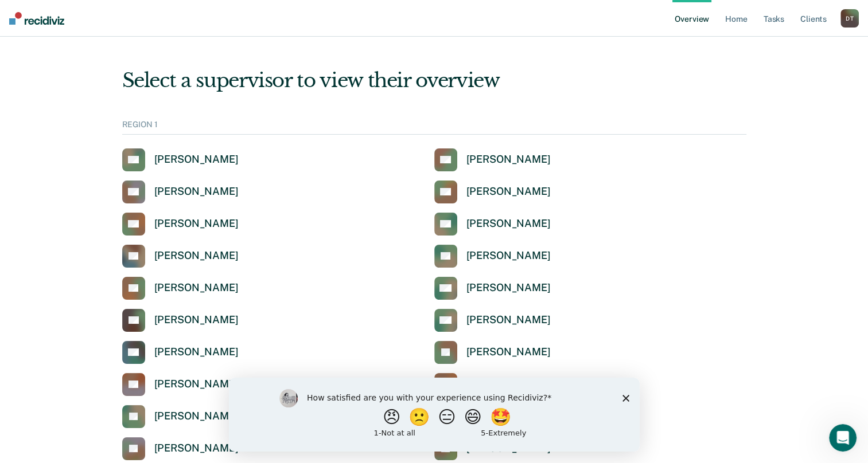 The image size is (868, 463). I want to click on button: DT, so click(849, 19).